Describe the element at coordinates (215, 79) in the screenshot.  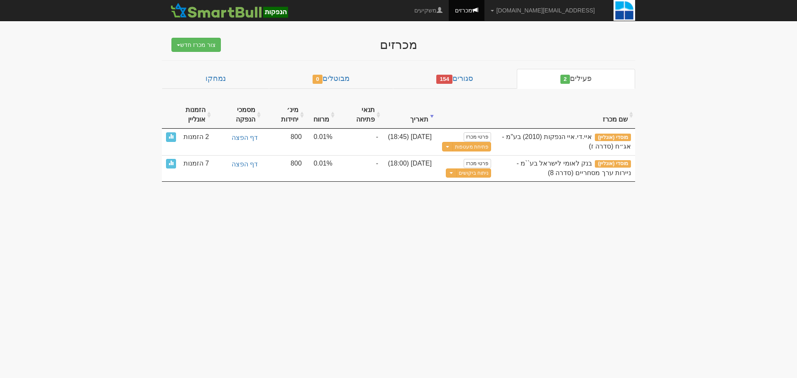
I see `a: נמחקו` at that location.